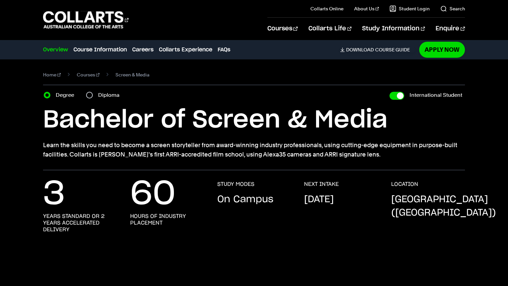  Describe the element at coordinates (133, 75) in the screenshot. I see `span: Screen & Media` at that location.